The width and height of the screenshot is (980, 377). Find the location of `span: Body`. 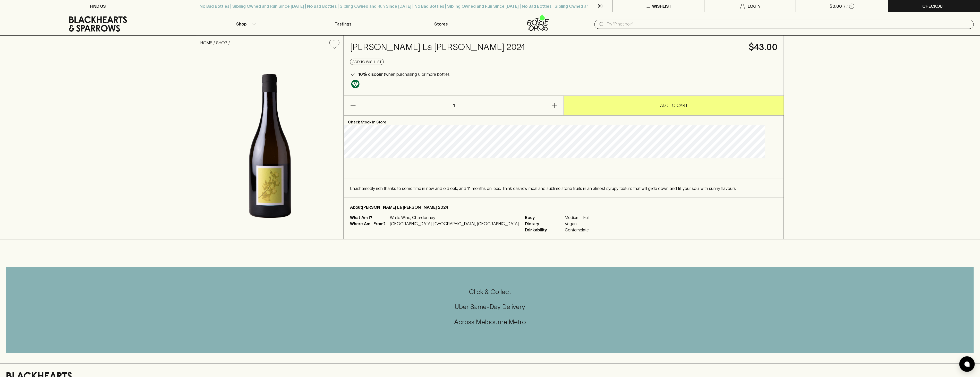

span: Body is located at coordinates (544, 217).